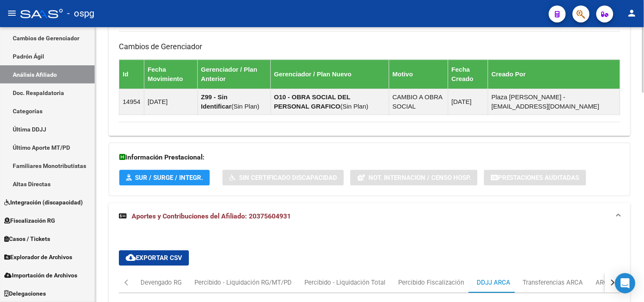 The width and height of the screenshot is (644, 302). I want to click on mat-icon: person, so click(632, 13).